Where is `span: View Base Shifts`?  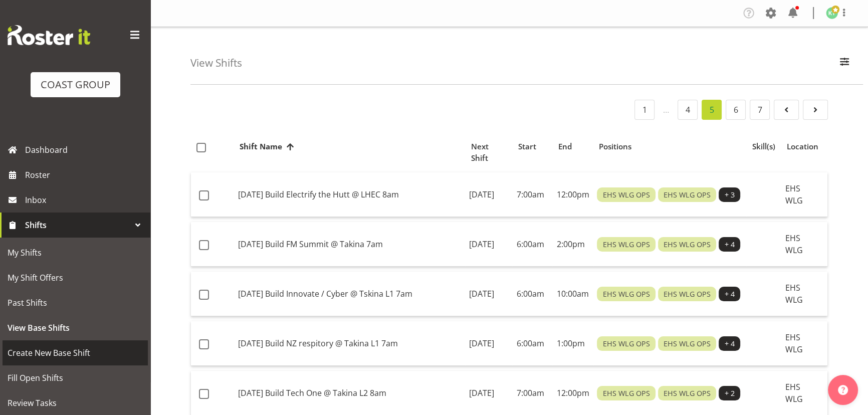
span: View Base Shifts is located at coordinates (75, 328).